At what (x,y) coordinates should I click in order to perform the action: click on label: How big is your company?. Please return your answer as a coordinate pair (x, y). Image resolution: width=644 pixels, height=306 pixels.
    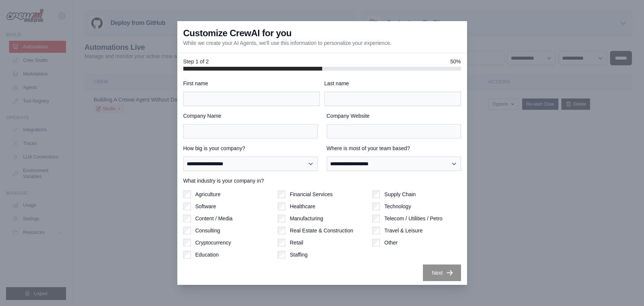
    Looking at the image, I should click on (251, 148).